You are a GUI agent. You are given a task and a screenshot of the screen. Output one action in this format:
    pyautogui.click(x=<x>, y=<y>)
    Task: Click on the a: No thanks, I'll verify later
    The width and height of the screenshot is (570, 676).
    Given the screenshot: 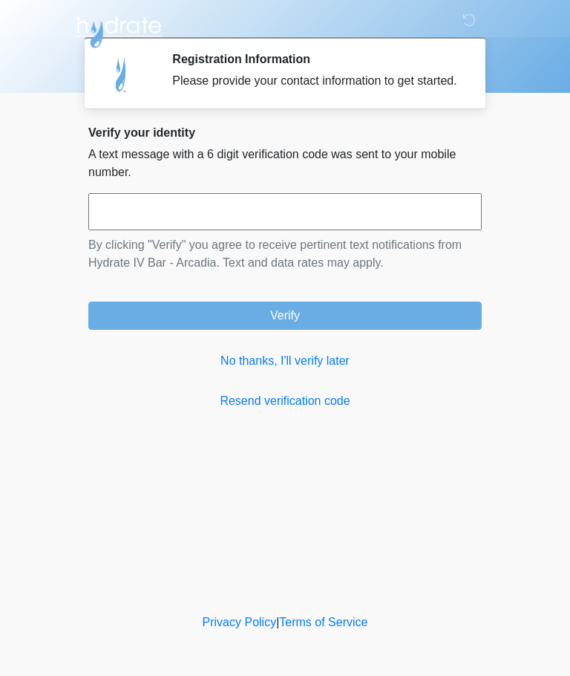 What is the action you would take?
    pyautogui.click(x=285, y=361)
    